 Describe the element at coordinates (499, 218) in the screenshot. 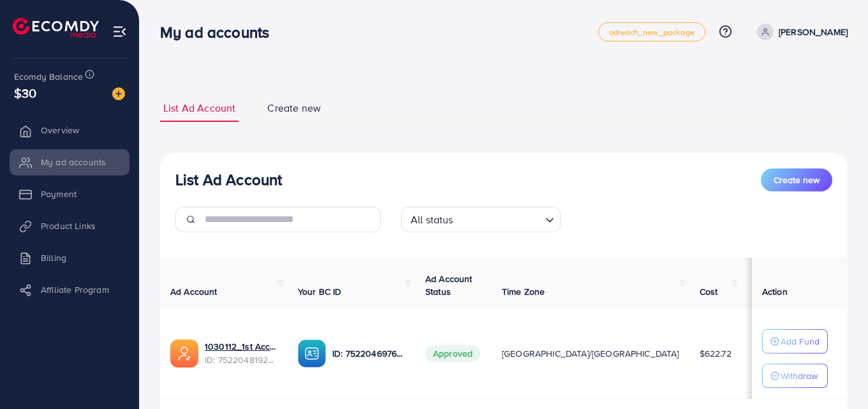

I see `input: Search for option` at that location.